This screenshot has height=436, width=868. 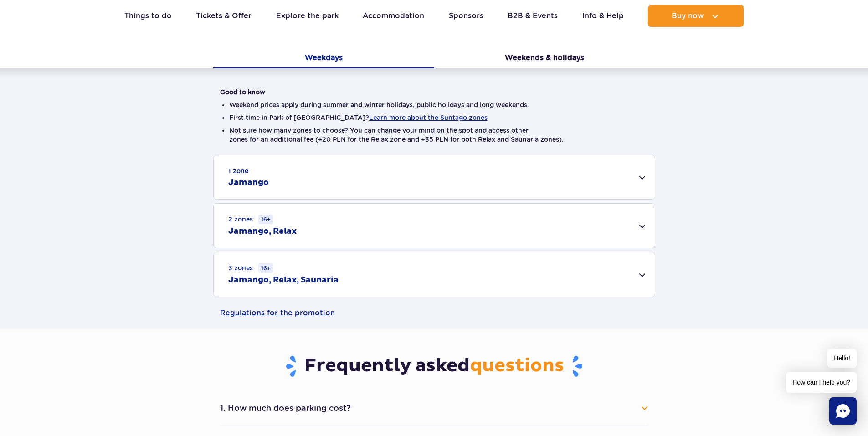 What do you see at coordinates (148, 16) in the screenshot?
I see `a: Things to do` at bounding box center [148, 16].